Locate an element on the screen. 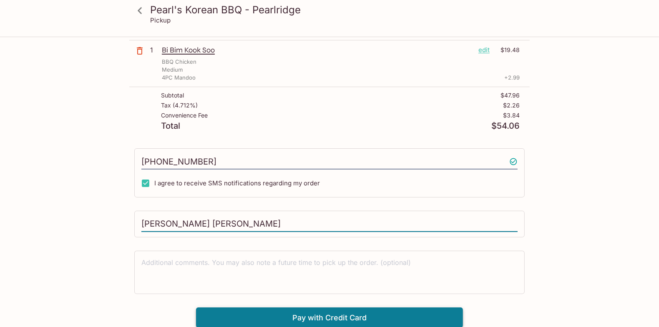 The image size is (659, 327). p: Pickup is located at coordinates (160, 20).